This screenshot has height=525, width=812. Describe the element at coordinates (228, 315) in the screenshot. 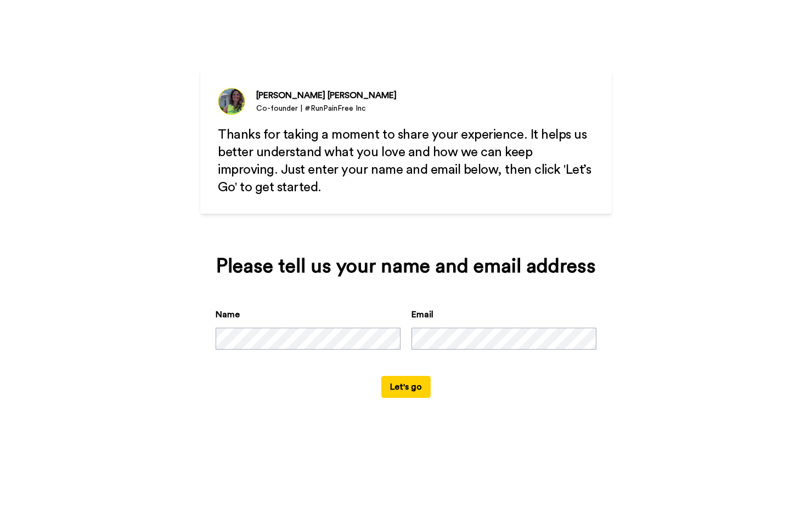

I see `label: Name` at that location.